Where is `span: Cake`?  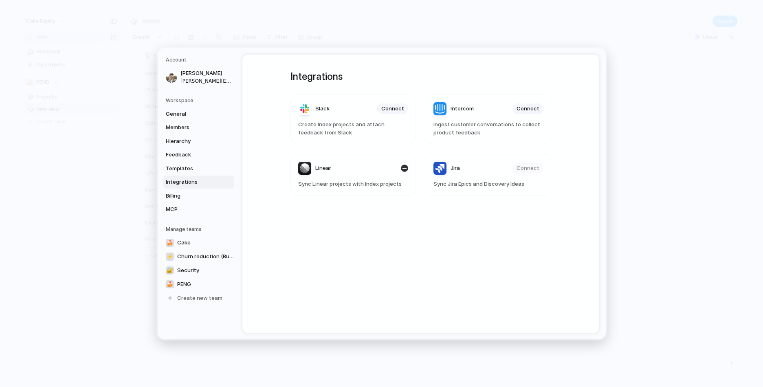 span: Cake is located at coordinates (184, 242).